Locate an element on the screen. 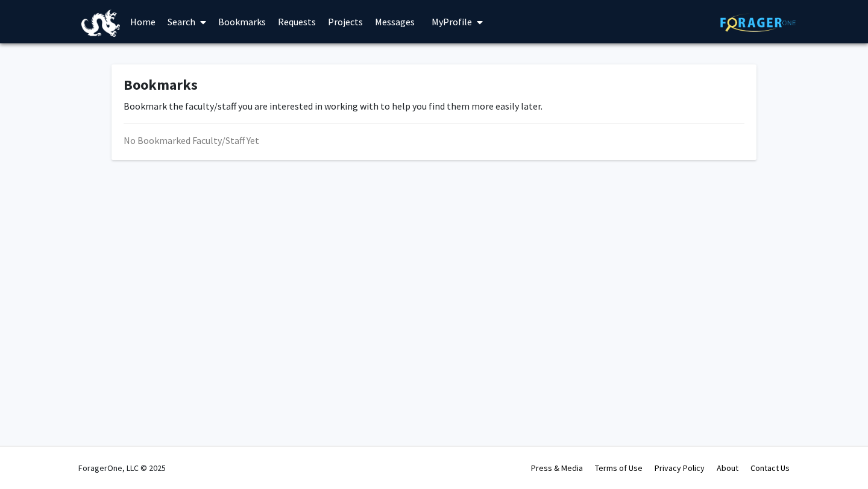 Image resolution: width=868 pixels, height=489 pixels. a: Privacy Policy is located at coordinates (680, 468).